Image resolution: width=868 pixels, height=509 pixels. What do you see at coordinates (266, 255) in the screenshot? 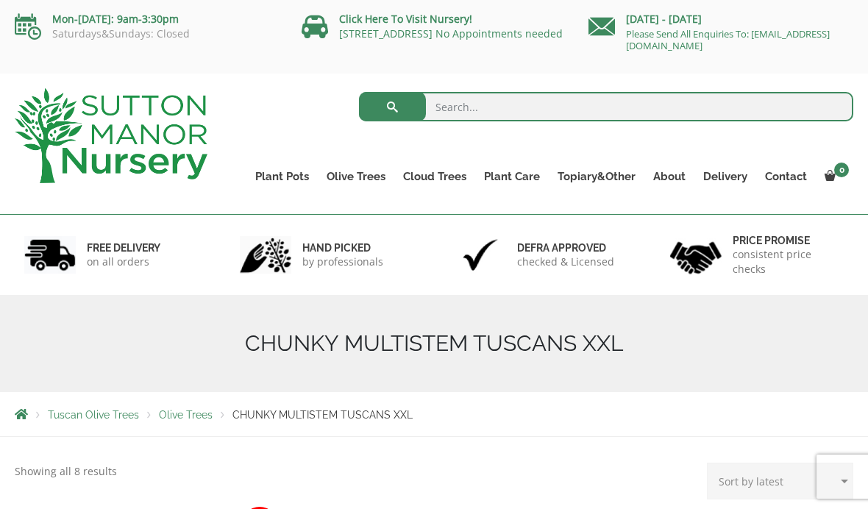
I see `img: 2.jpg` at bounding box center [266, 255].